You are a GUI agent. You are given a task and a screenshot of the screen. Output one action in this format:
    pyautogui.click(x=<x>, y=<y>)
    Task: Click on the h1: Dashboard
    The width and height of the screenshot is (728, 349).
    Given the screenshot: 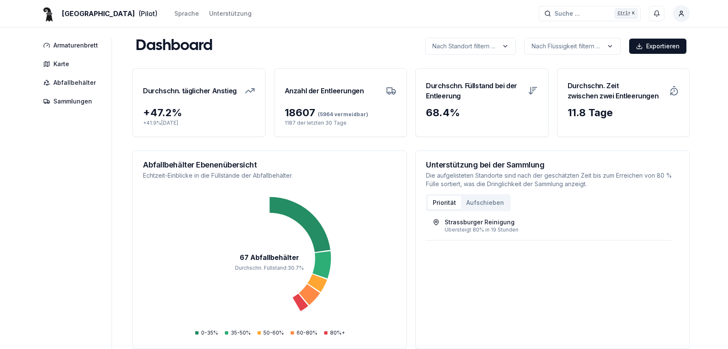 What is the action you would take?
    pyautogui.click(x=174, y=46)
    